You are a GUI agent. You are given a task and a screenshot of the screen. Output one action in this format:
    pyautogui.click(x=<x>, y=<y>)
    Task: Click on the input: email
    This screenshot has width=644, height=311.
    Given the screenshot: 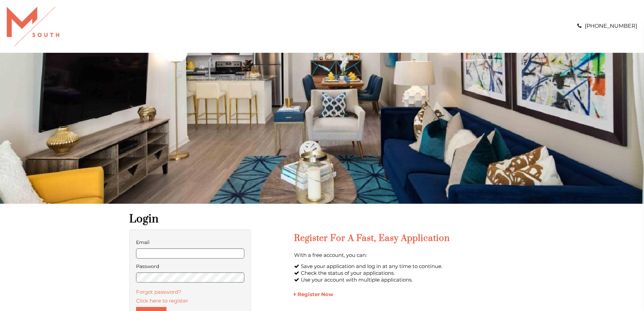 What is the action you would take?
    pyautogui.click(x=190, y=253)
    